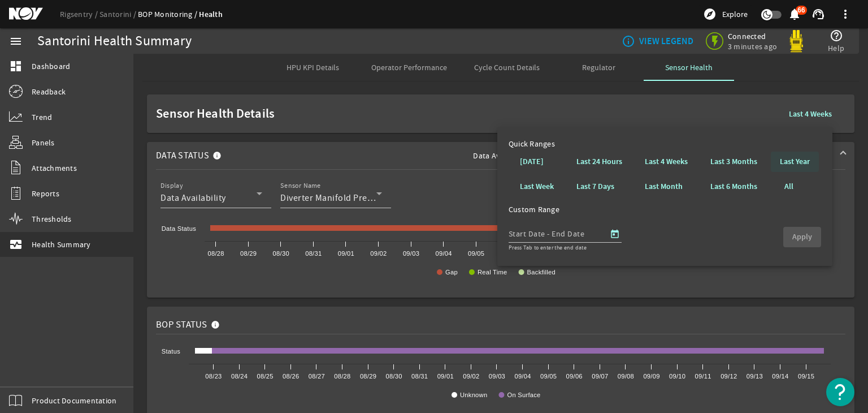  I want to click on span: Product Documentation, so click(74, 401).